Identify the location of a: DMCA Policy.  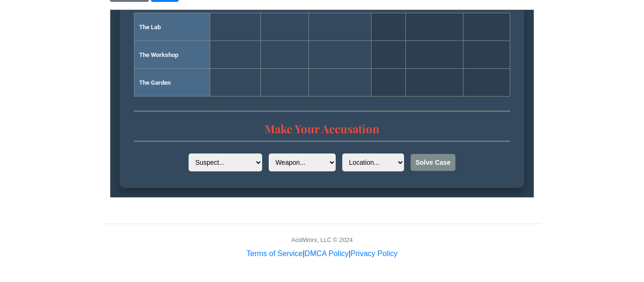
(326, 253).